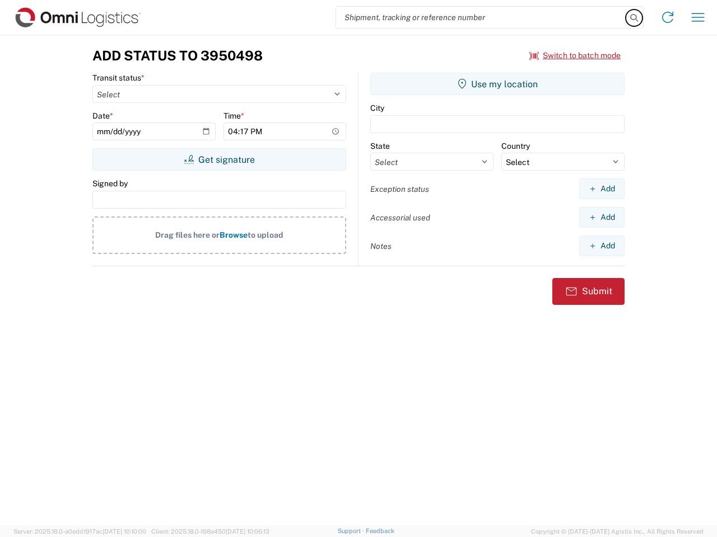  I want to click on span: Server: 2025.18.0-a0edd1917ac, so click(80, 532).